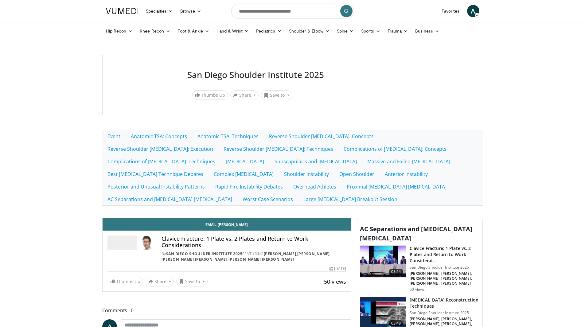  Describe the element at coordinates (345, 31) in the screenshot. I see `a: Spine` at that location.